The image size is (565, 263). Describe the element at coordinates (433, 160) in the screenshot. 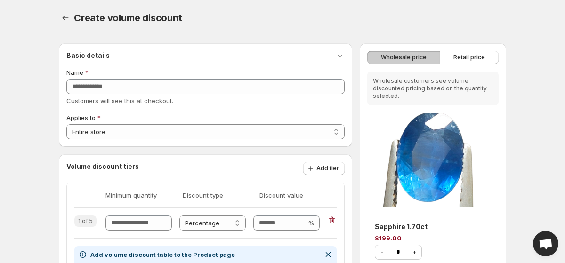

I see `img: Sapphire 1.70ct` at that location.